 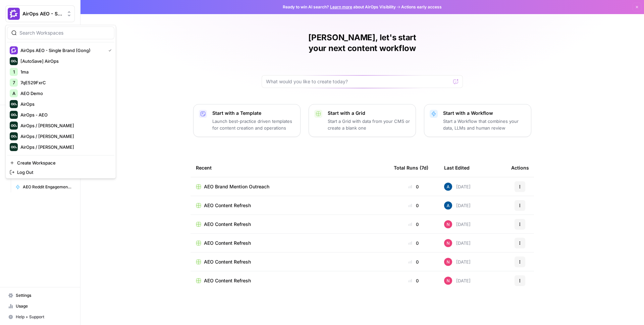 What do you see at coordinates (44, 306) in the screenshot?
I see `span: Usage` at bounding box center [44, 306].